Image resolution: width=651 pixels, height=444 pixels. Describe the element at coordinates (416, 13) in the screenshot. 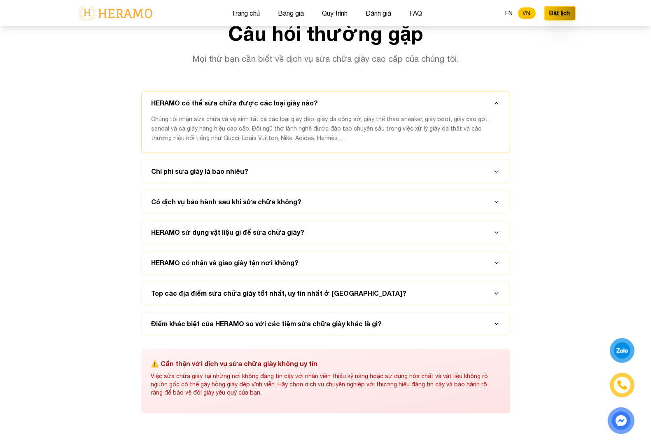

I see `button: FAQ` at that location.